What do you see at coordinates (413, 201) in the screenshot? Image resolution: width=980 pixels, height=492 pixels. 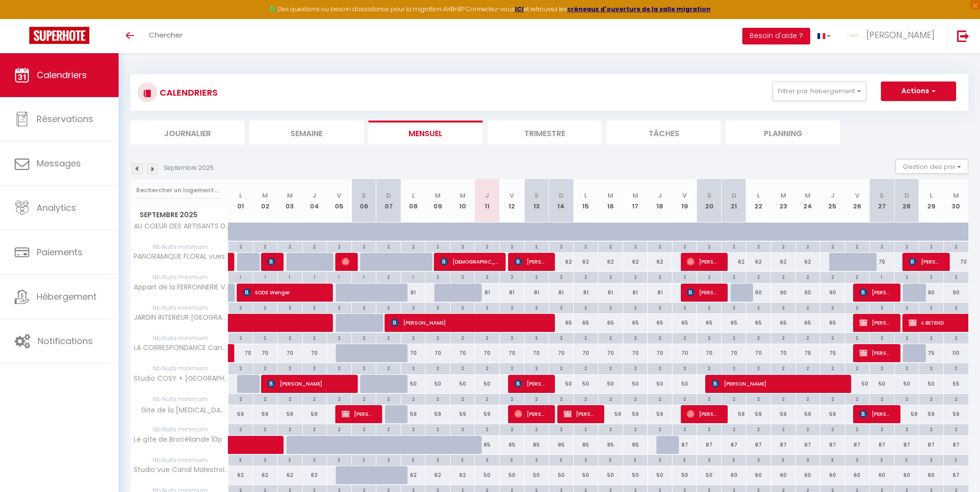 I see `th: 08` at bounding box center [413, 201].